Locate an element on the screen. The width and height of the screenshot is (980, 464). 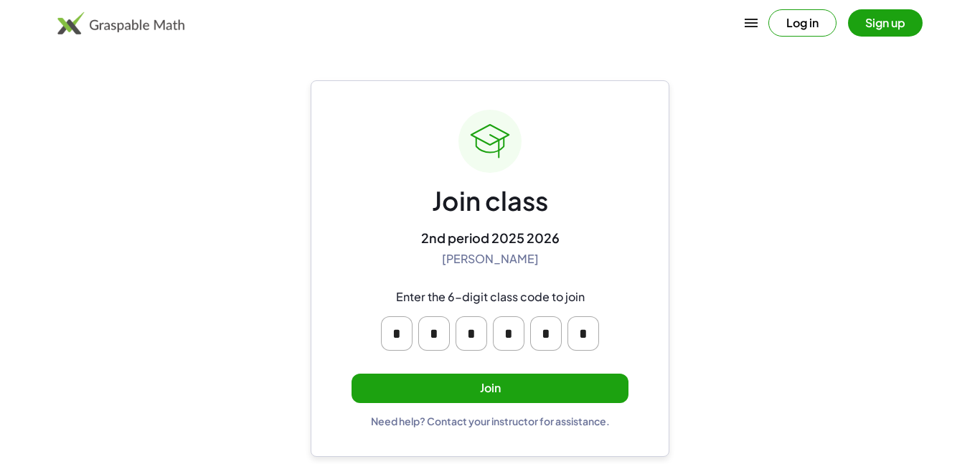
input: Please enter OTP character 2 is located at coordinates (434, 333).